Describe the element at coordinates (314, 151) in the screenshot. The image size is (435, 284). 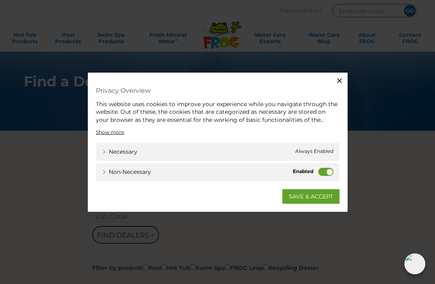
I see `span: Always Enabled` at that location.